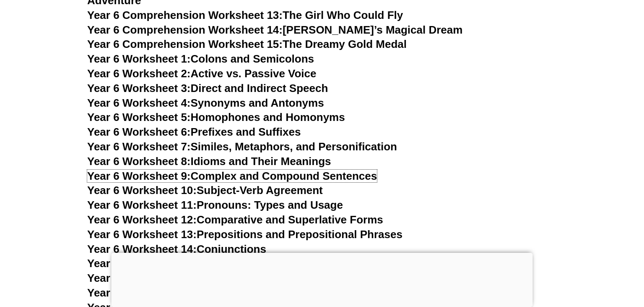 The height and width of the screenshot is (307, 644). Describe the element at coordinates (185, 15) in the screenshot. I see `span: Year 6 Comprehension Worksheet 13:` at that location.